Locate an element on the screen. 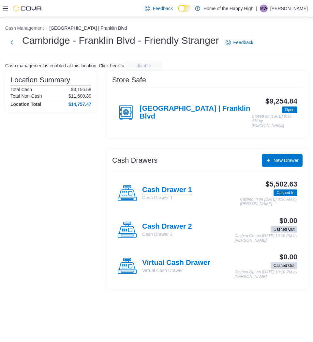 The image size is (313, 342). span: New Drawer is located at coordinates (286, 160).